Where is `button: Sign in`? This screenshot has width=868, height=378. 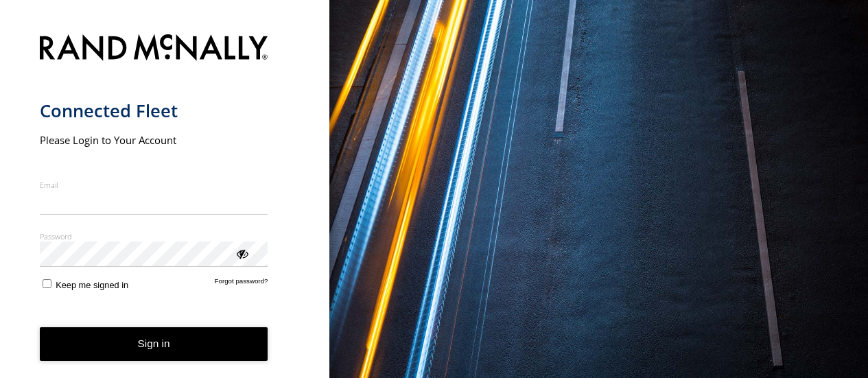
button: Sign in is located at coordinates (153, 344).